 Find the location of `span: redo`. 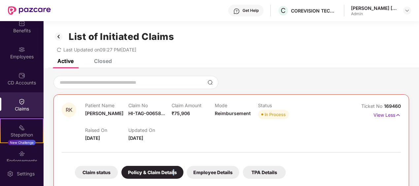

span: redo is located at coordinates (59, 50).